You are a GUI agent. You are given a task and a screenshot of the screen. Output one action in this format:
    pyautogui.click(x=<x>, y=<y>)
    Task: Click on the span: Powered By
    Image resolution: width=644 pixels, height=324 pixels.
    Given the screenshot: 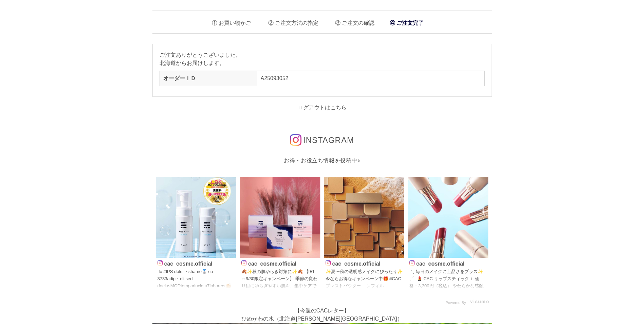 What is the action you would take?
    pyautogui.click(x=456, y=302)
    